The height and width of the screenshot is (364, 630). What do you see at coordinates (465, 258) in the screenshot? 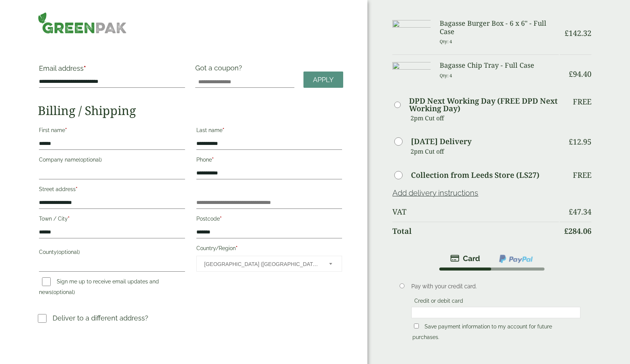
I see `img: stripe.png` at bounding box center [465, 258].